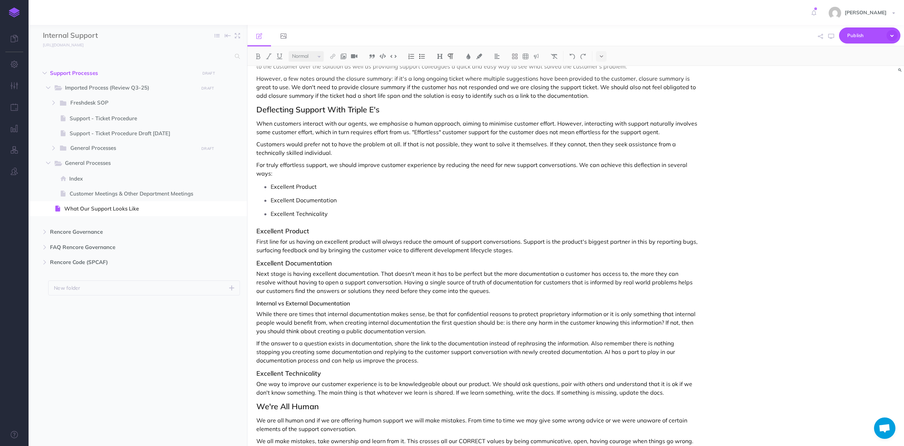 The image size is (904, 446). Describe the element at coordinates (144, 288) in the screenshot. I see `button: New folder` at that location.